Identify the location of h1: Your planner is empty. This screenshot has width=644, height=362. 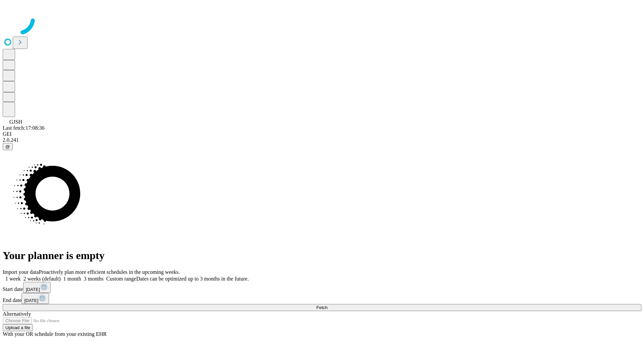
(322, 255).